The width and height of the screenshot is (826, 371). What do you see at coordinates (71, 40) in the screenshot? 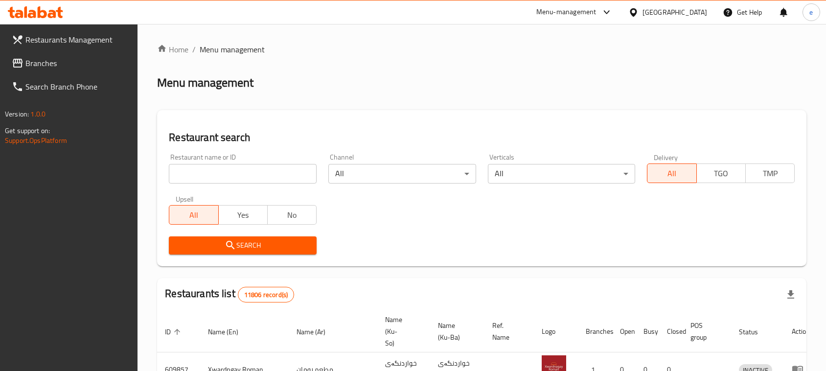
I see `a: Restaurants Management` at bounding box center [71, 40].